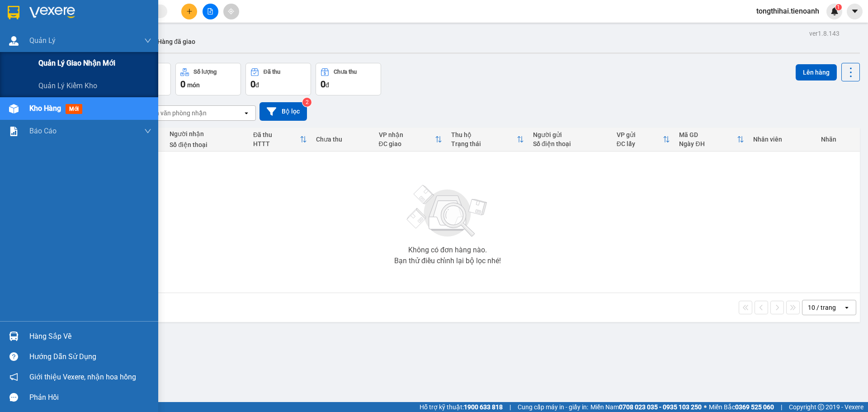 This screenshot has height=412, width=868. I want to click on span: Miền Bắc, so click(742, 407).